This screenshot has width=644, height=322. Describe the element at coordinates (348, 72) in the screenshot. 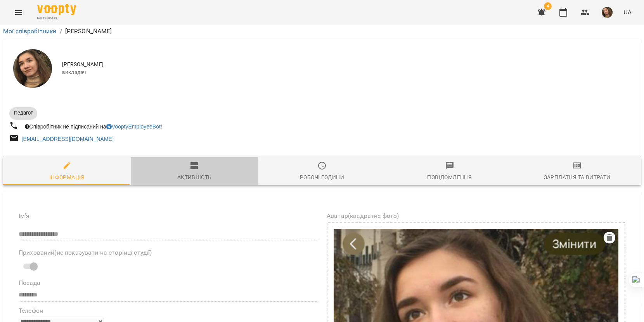

I see `span: викладач` at that location.